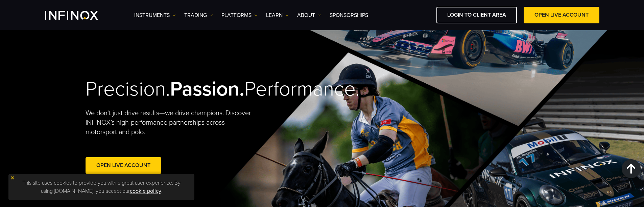 The image size is (644, 207). I want to click on a: TRADING, so click(198, 15).